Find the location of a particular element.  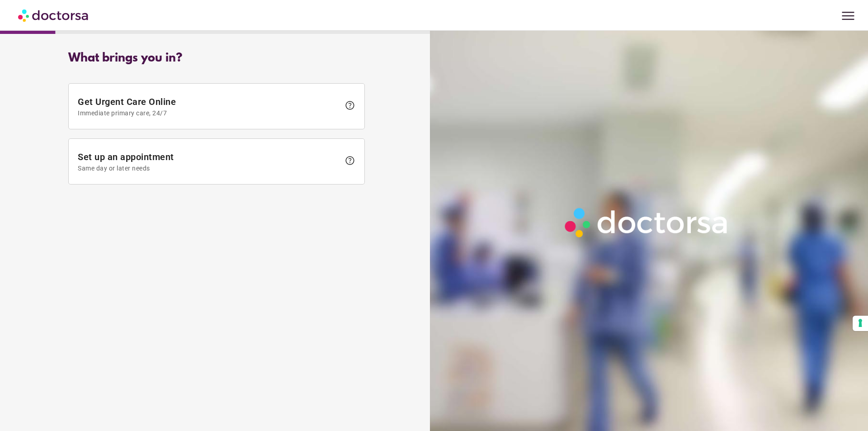

span: menu is located at coordinates (848, 16).